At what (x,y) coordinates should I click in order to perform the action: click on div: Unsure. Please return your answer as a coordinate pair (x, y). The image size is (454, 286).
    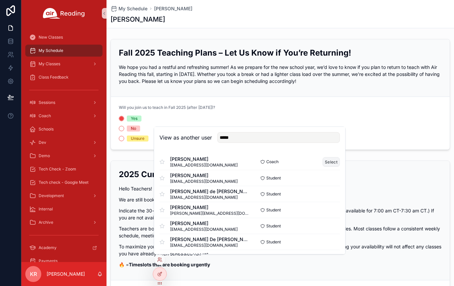
    Looking at the image, I should click on (138, 139).